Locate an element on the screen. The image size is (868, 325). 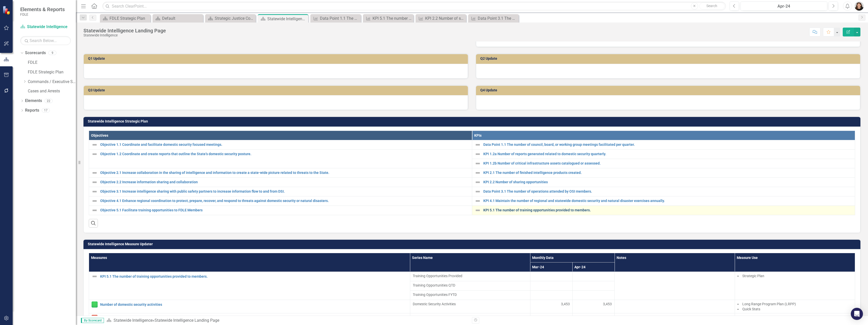
span: Training Opportunities Provided is located at coordinates (470, 276).